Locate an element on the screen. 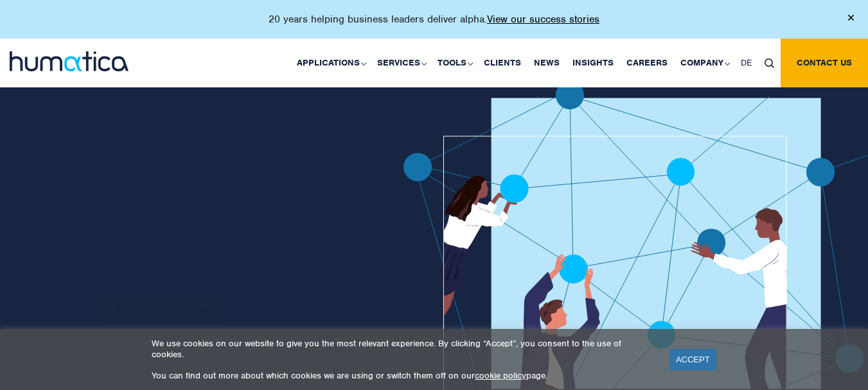 This screenshot has width=868, height=390. p: We use cookies on our website to give you the most relevant experience. By clicking “Accept”, you... is located at coordinates (402, 349).